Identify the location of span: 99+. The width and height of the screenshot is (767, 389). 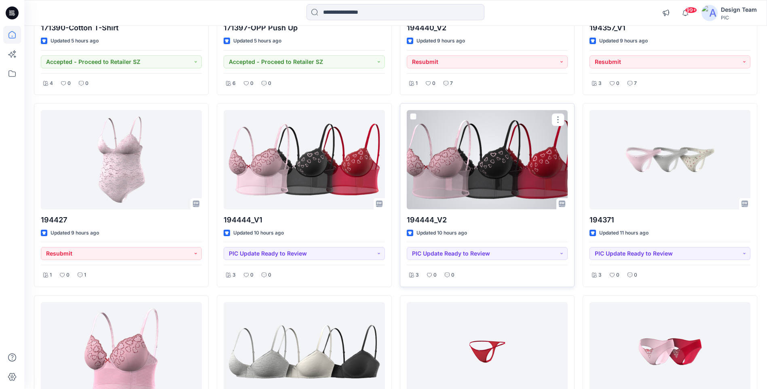
(691, 10).